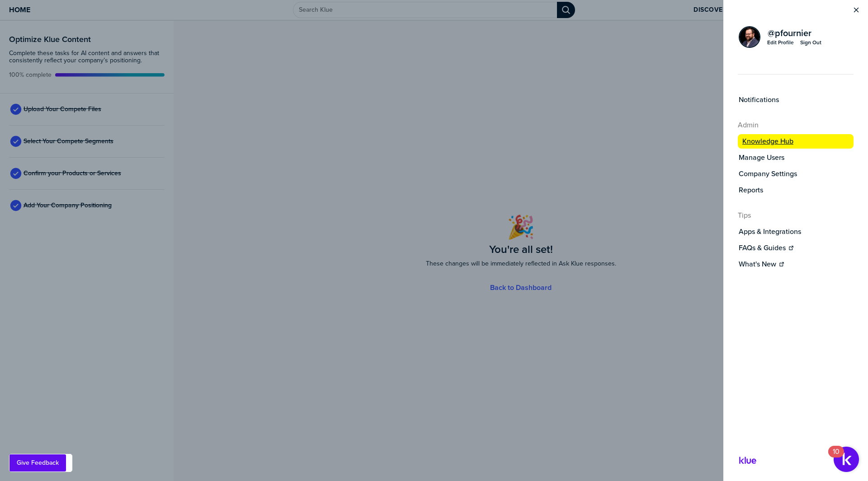  What do you see at coordinates (847, 459) in the screenshot?
I see `button: Open Resource Center, 10 new notifications` at bounding box center [847, 459].